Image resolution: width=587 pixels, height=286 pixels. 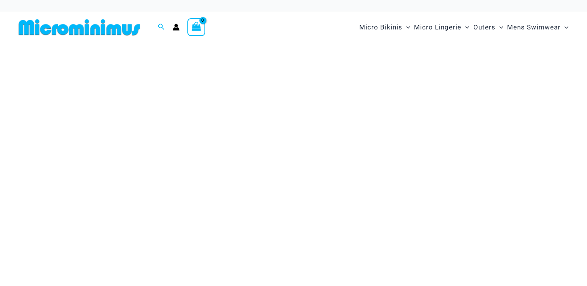 I want to click on a: Micro BikinisMenu ToggleMenu Toggle, so click(x=385, y=27).